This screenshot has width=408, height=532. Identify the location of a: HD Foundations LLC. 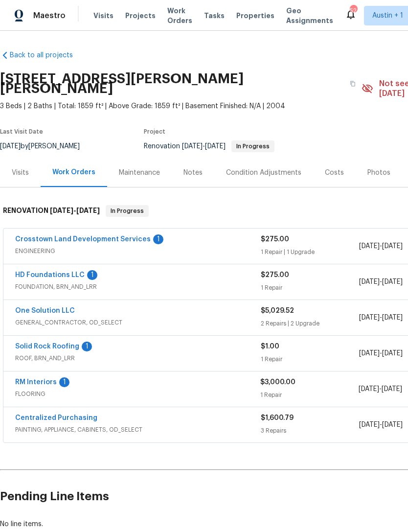
(50, 275).